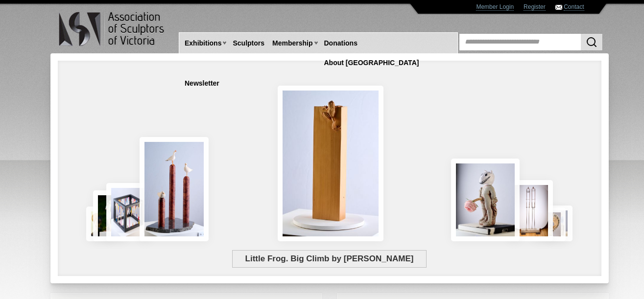 The image size is (644, 299). I want to click on a: Sculptors, so click(249, 43).